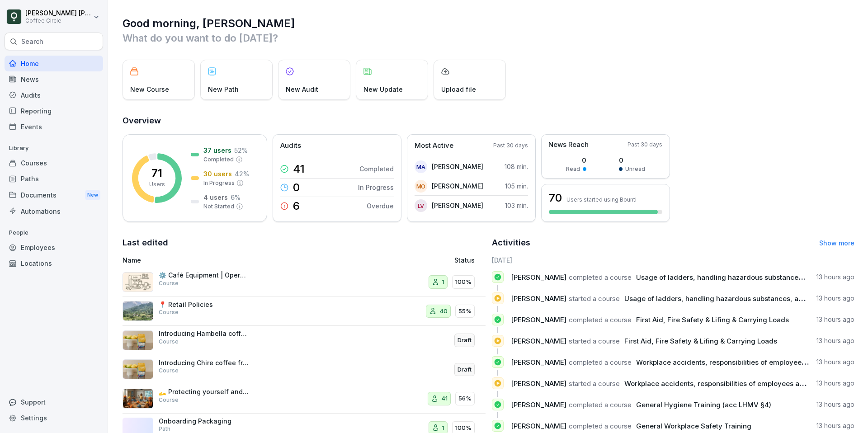 The height and width of the screenshot is (433, 868). I want to click on p: Onboarding Packaging, so click(204, 422).